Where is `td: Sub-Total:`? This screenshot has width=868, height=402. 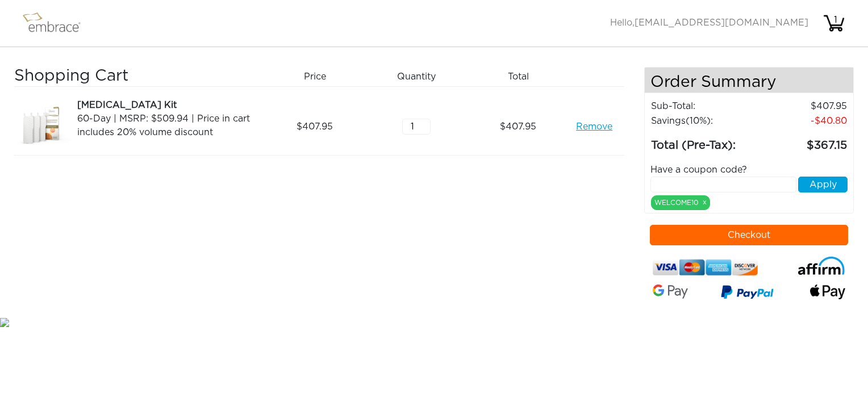
td: Sub-Total: is located at coordinates (704, 106).